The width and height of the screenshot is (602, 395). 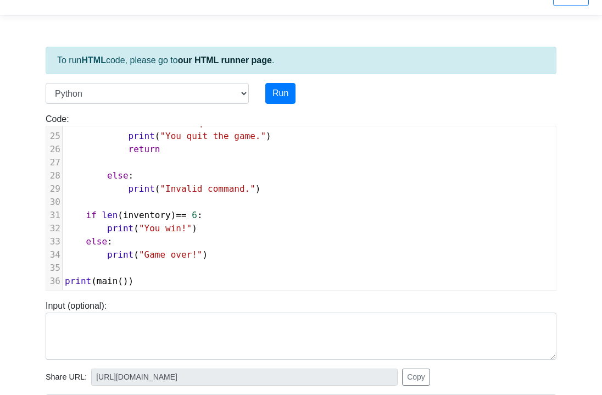 What do you see at coordinates (301, 60) in the screenshot?
I see `div: To run code, please go to .` at bounding box center [301, 60].